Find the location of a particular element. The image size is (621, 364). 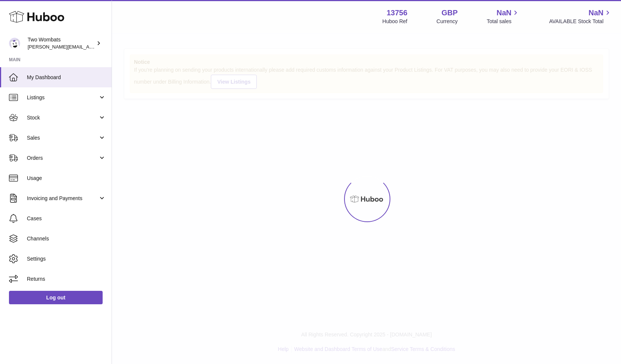

div: Two Wombats is located at coordinates (61, 43).